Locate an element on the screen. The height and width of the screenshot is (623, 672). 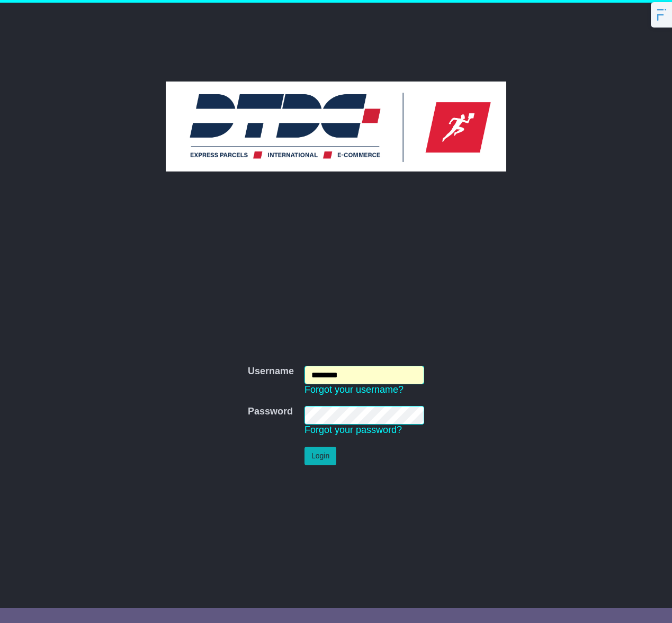
label: Password is located at coordinates (270, 412).